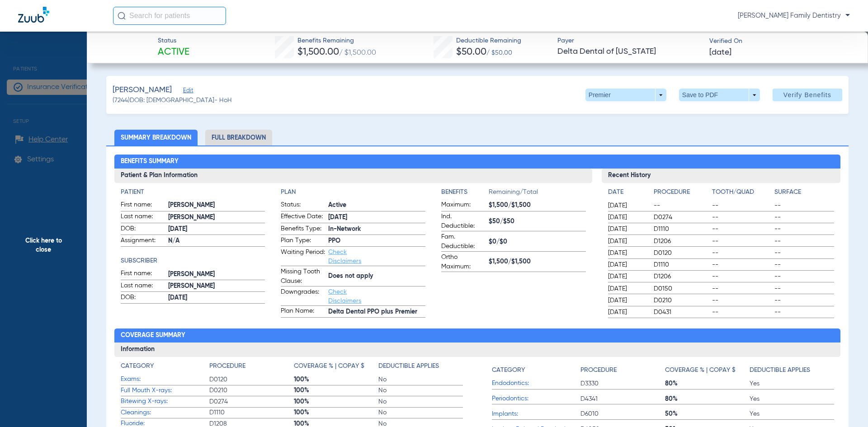  Describe the element at coordinates (465, 192) in the screenshot. I see `h4: Benefits` at that location.